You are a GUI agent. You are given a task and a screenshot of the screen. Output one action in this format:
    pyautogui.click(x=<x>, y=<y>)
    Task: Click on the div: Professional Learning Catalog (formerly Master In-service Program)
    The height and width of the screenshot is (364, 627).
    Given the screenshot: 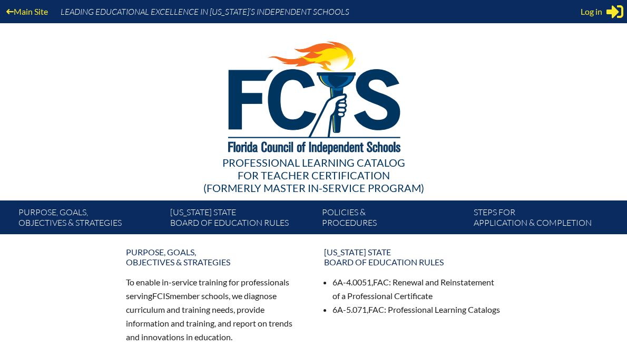 What is the action you would take?
    pyautogui.click(x=314, y=175)
    